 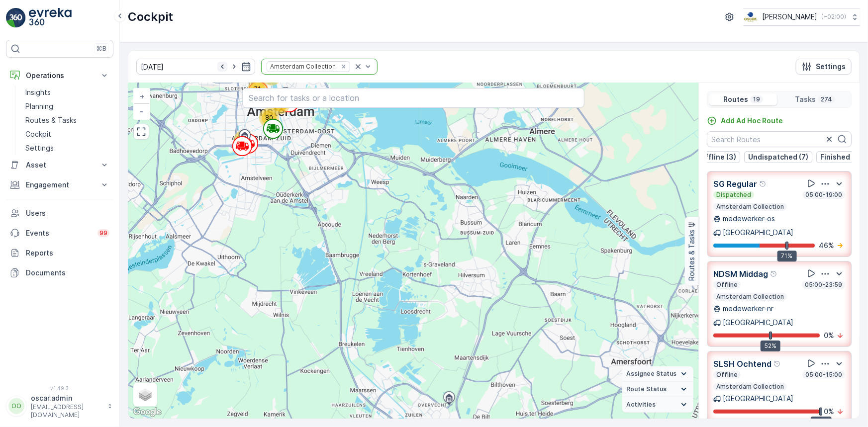 I want to click on a: Routes & Tasks, so click(x=67, y=120).